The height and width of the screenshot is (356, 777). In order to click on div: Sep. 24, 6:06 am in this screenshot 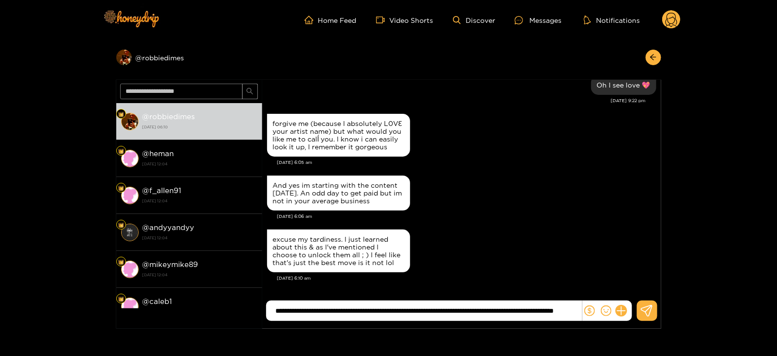, I will do `click(338, 193)`.